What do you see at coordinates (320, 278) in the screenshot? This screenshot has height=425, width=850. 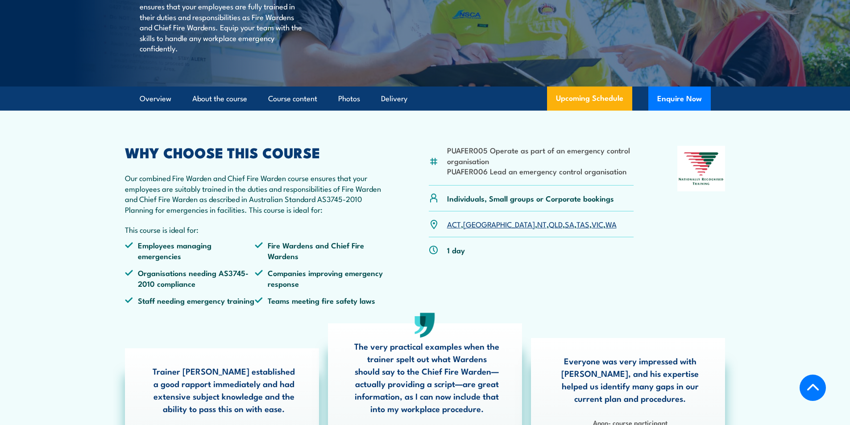 I see `li: Companies improving emergency response` at bounding box center [320, 278].